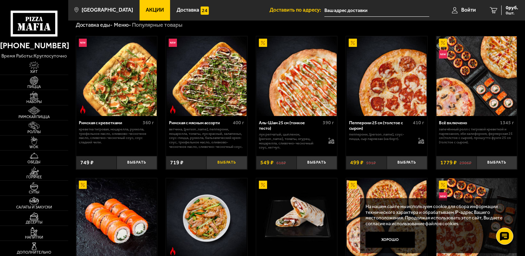  Describe the element at coordinates (205, 11) in the screenshot. I see `img: 15daf4d41897b9f0e9f617042186c801.svg` at that location.